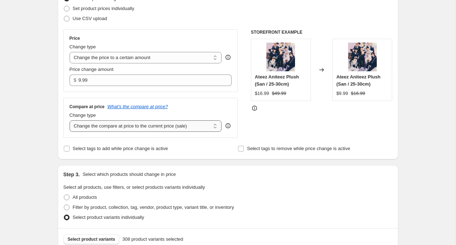  Describe the element at coordinates (299, 149) in the screenshot. I see `span: Select tags to remove while price change is active` at that location.